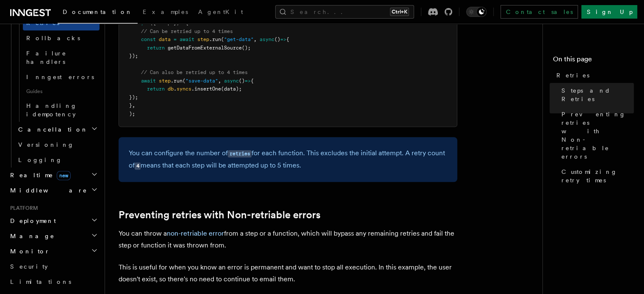 Image resolution: width=644 pixels, height=294 pixels. Describe the element at coordinates (64, 176) in the screenshot. I see `span: new` at that location.